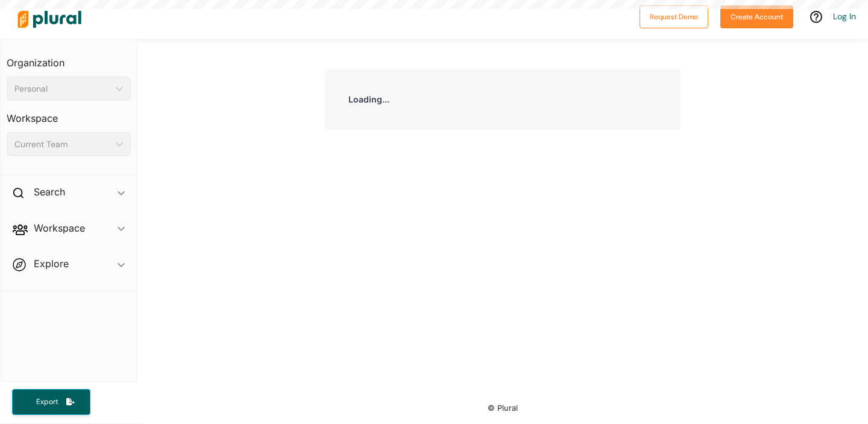 The width and height of the screenshot is (868, 424). Describe the element at coordinates (502, 99) in the screenshot. I see `div: Loading...` at that location.